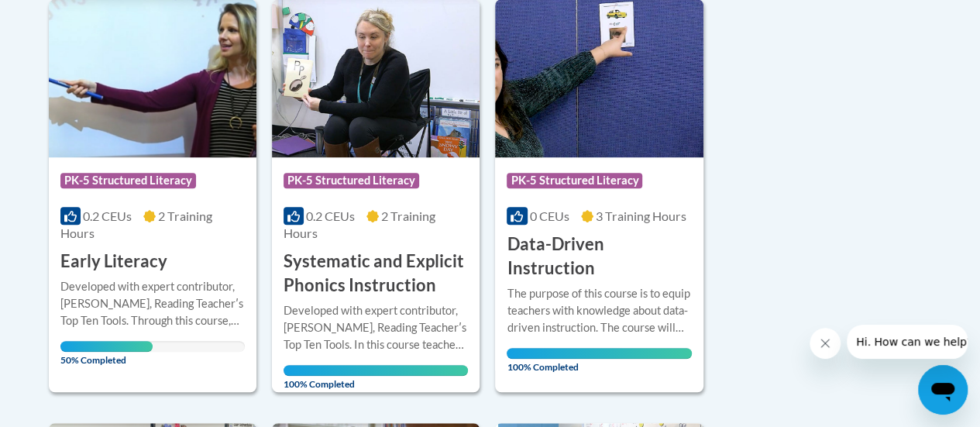  I want to click on span: 3 Training Hours, so click(641, 215).